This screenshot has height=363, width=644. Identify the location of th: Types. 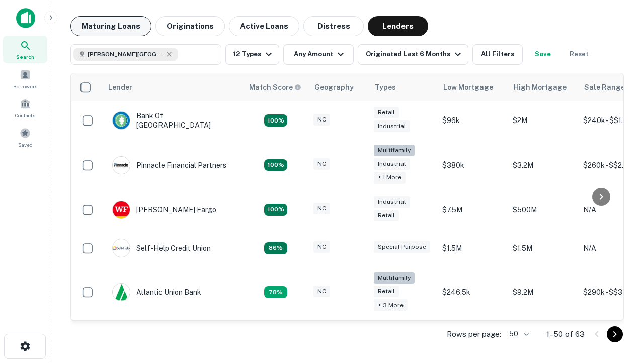
(403, 87).